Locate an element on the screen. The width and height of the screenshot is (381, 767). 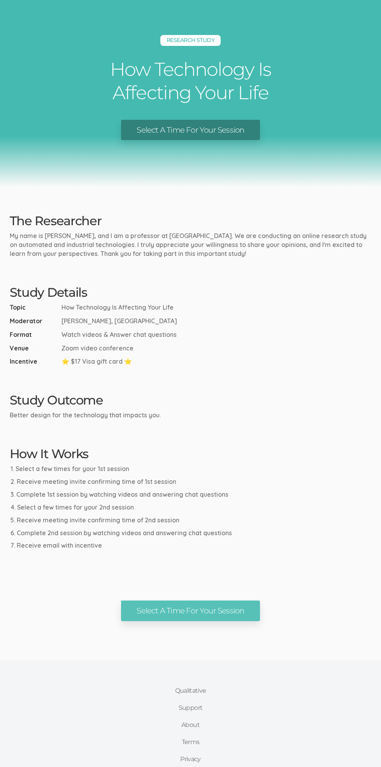
span: Moderator is located at coordinates (34, 321).